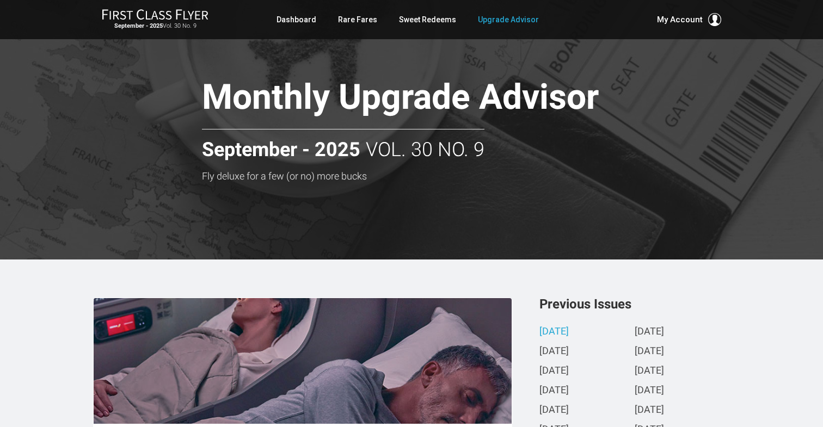 The height and width of the screenshot is (427, 823). What do you see at coordinates (155, 26) in the screenshot?
I see `small: Vol. 30 No. 9` at bounding box center [155, 26].